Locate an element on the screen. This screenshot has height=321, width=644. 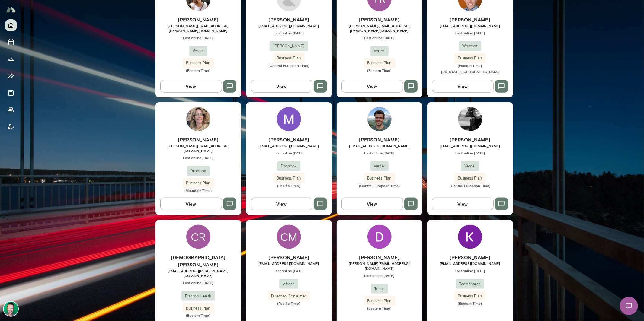
button: Home is located at coordinates (11, 25).